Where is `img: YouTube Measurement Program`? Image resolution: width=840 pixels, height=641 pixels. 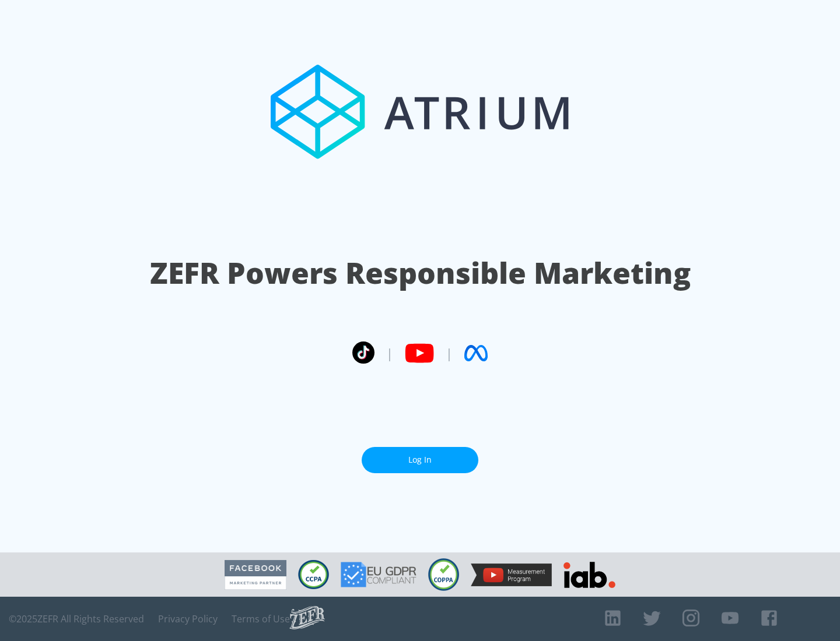
img: YouTube Measurement Program is located at coordinates (511, 575).